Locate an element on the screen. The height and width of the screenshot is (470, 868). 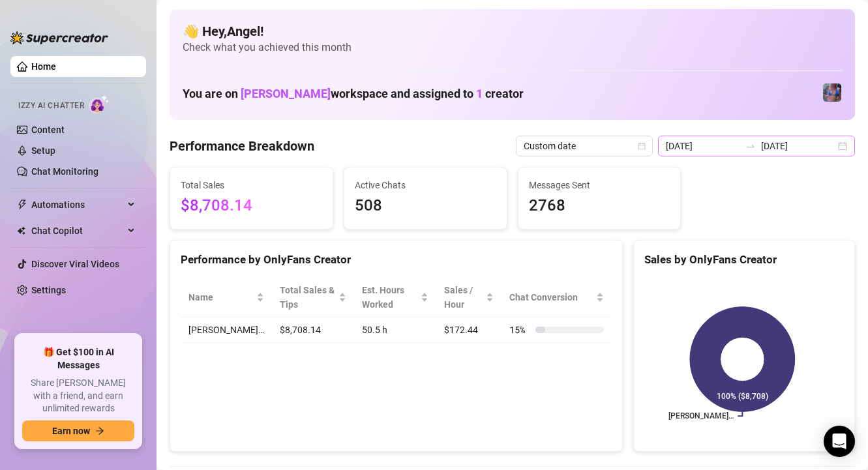
div: Performance by OnlyFans Creator is located at coordinates (396, 259).